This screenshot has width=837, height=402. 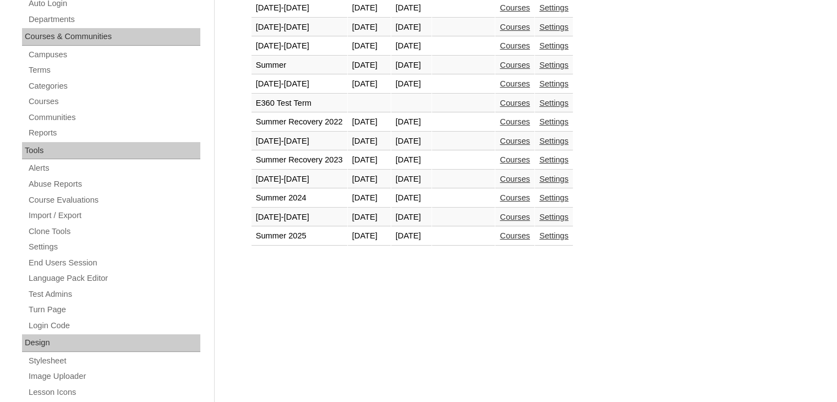 What do you see at coordinates (114, 215) in the screenshot?
I see `a: Import / Export` at bounding box center [114, 215].